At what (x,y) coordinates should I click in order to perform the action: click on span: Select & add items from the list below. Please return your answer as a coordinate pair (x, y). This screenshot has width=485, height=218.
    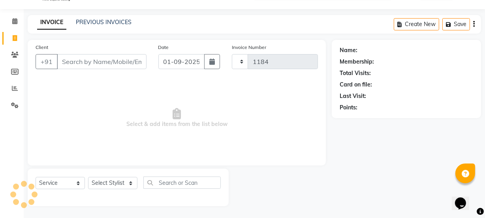
    Looking at the image, I should click on (177, 118).